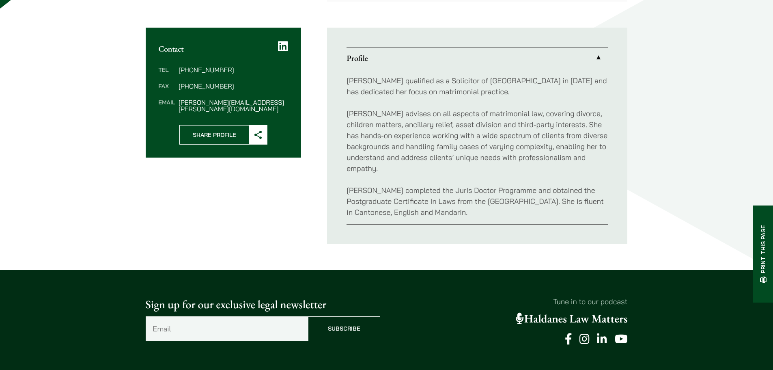  What do you see at coordinates (511, 301) in the screenshot?
I see `p: Tune in to our podcast` at bounding box center [511, 301].